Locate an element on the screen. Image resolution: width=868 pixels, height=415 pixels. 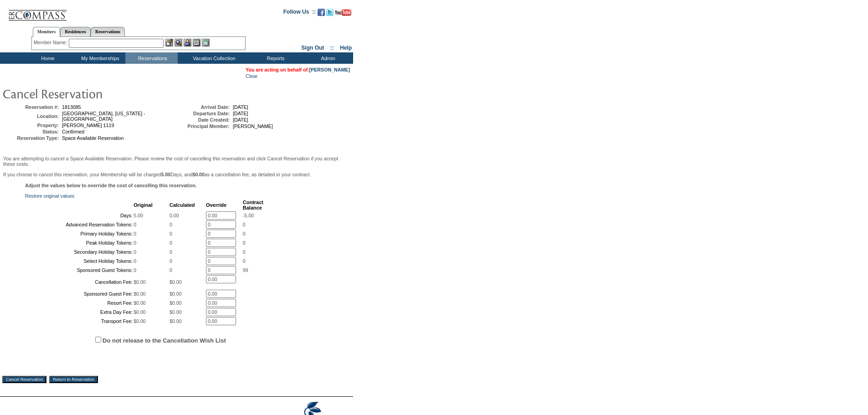
td: Status: is located at coordinates (32, 131).